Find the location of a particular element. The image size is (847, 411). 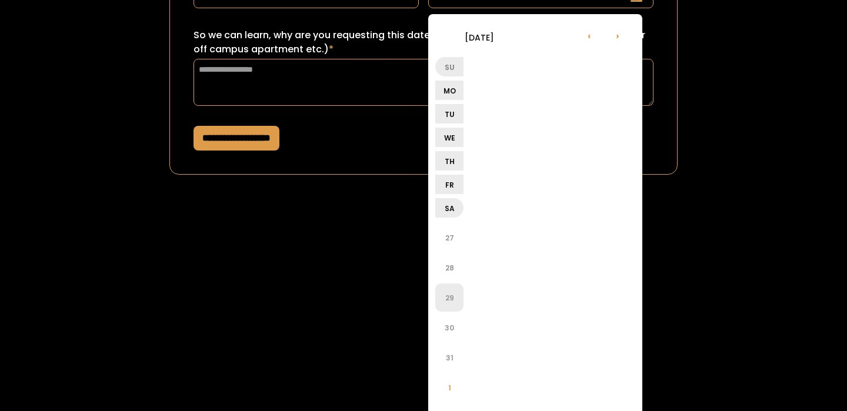

li: 31 is located at coordinates (449, 357).